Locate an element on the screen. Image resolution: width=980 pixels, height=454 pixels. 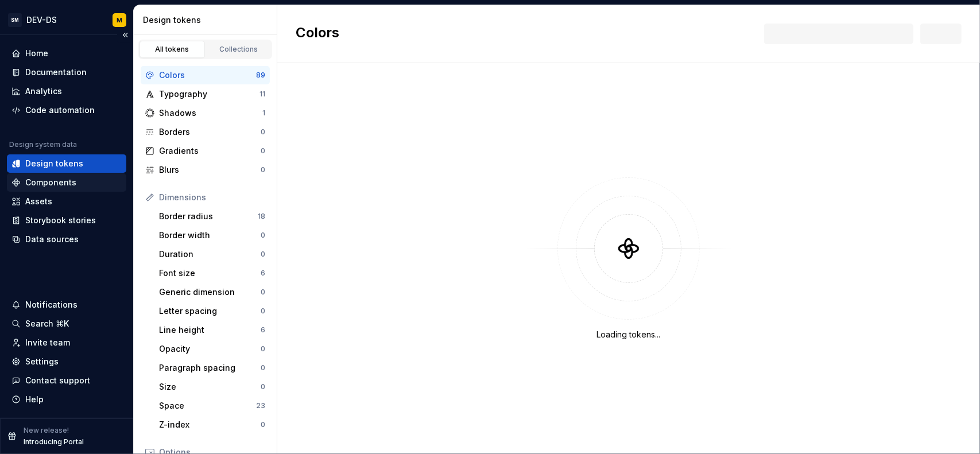
a: Size0 is located at coordinates (212, 387).